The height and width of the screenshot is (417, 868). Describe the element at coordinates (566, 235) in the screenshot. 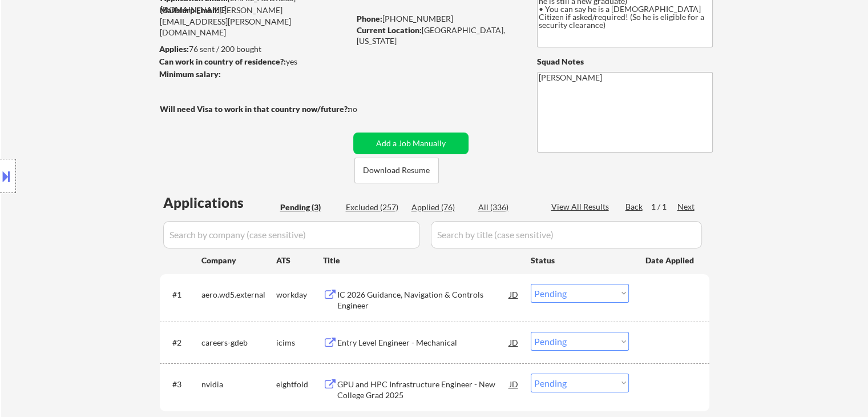

I see `input: Search by title (case sensitive)` at that location.